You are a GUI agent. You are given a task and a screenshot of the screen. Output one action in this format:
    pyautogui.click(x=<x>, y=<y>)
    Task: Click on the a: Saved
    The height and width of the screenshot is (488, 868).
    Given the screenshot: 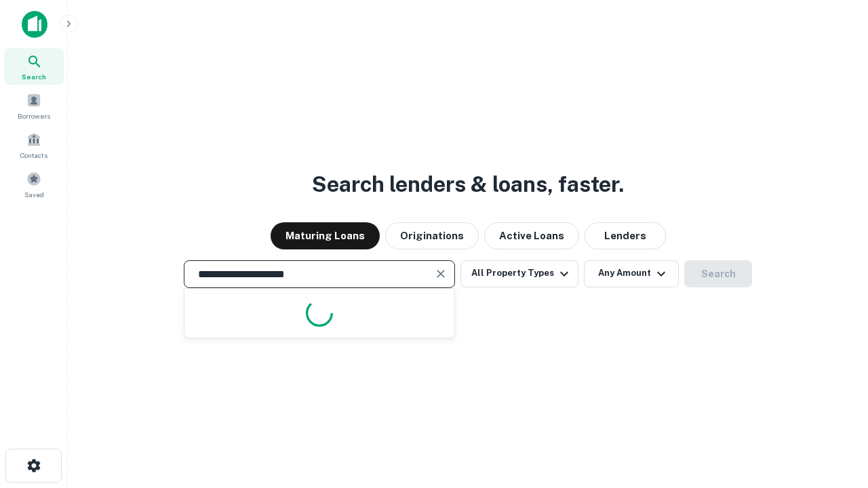 What is the action you would take?
    pyautogui.click(x=34, y=185)
    